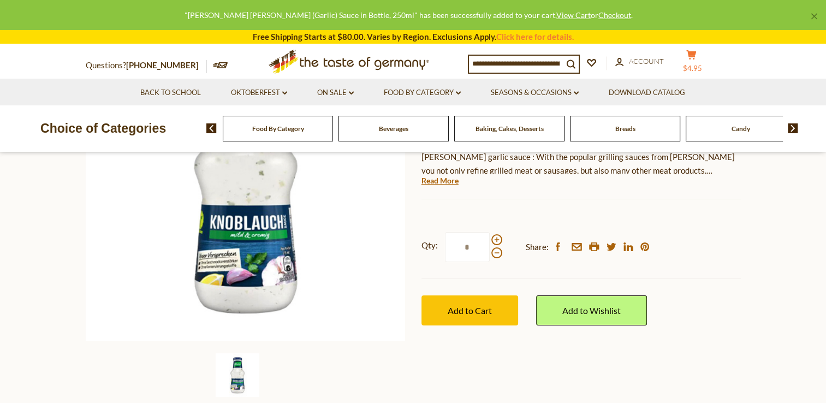  What do you see at coordinates (625, 128) in the screenshot?
I see `span: Breads` at bounding box center [625, 128].